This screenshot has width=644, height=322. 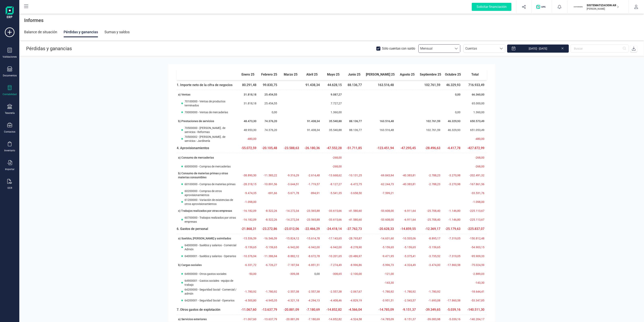 What do you see at coordinates (407, 75) in the screenshot?
I see `th: agosto 25` at bounding box center [407, 75].